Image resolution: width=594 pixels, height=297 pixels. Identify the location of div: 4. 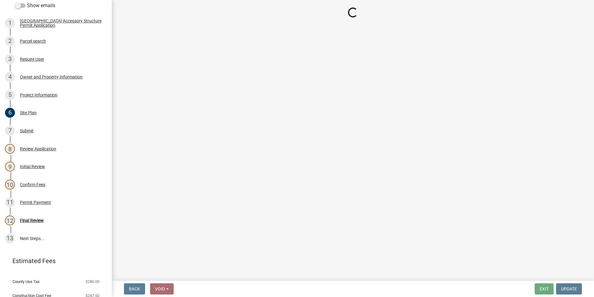
(10, 77).